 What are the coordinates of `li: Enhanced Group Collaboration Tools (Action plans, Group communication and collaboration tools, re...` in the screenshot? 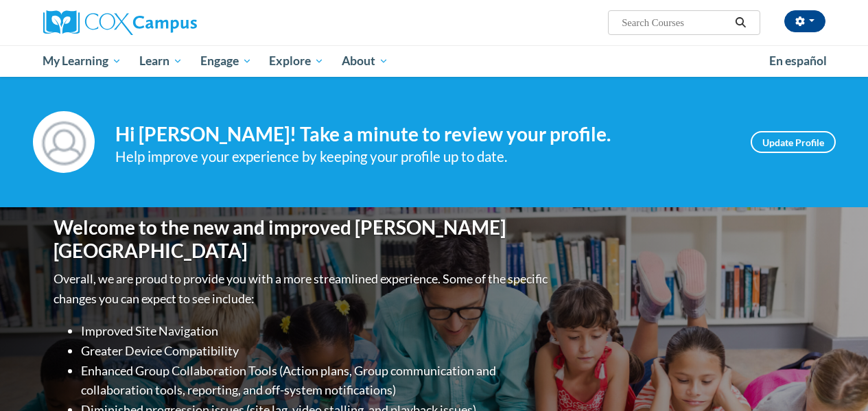 It's located at (316, 381).